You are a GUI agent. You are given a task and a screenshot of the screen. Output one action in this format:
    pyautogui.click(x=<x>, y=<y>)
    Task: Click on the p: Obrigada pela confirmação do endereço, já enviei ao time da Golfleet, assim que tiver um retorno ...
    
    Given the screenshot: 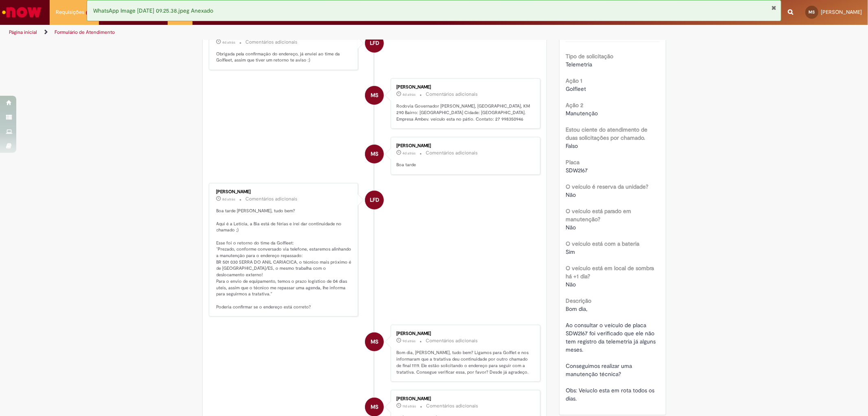 What is the action you would take?
    pyautogui.click(x=284, y=57)
    